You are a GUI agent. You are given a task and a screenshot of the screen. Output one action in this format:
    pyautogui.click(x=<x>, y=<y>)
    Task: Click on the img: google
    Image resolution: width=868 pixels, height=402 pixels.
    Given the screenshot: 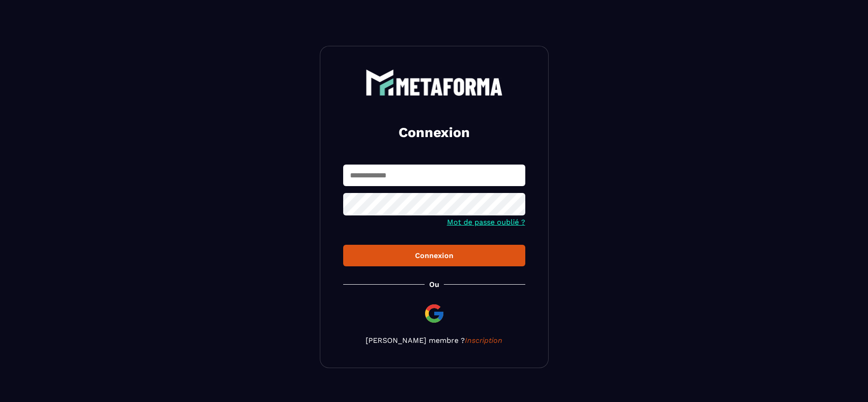 What is the action you would take?
    pyautogui.click(x=434, y=313)
    